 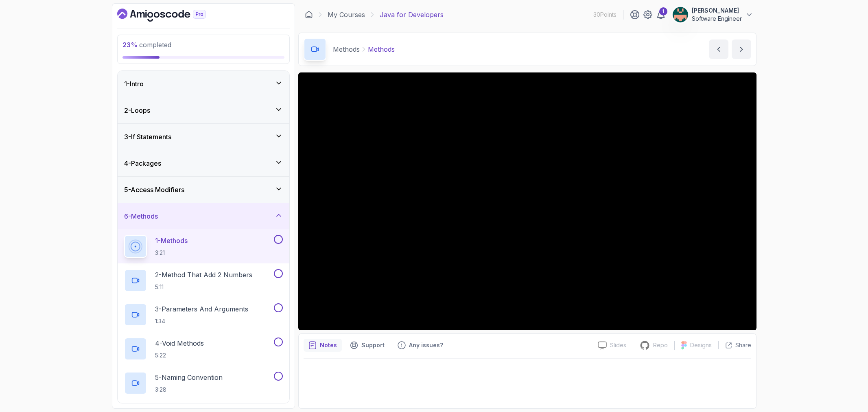 What do you see at coordinates (130, 45) in the screenshot?
I see `span: 23 %` at bounding box center [130, 45].